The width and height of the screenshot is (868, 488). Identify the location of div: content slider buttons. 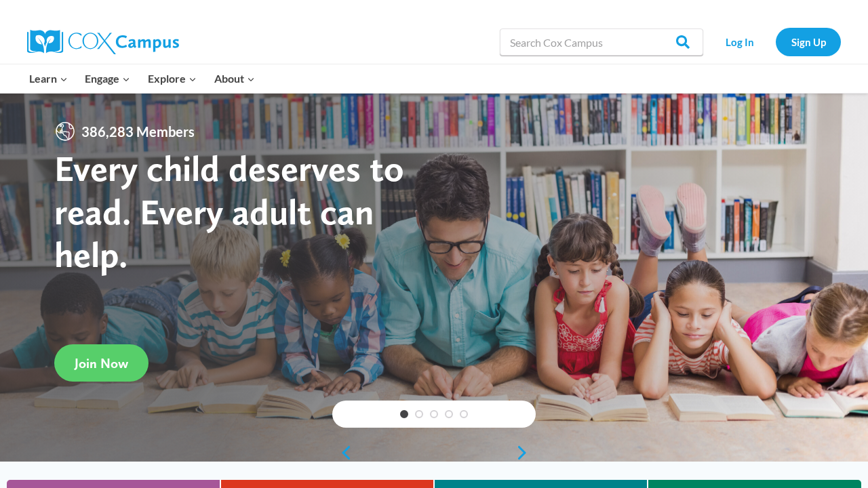
(434, 453).